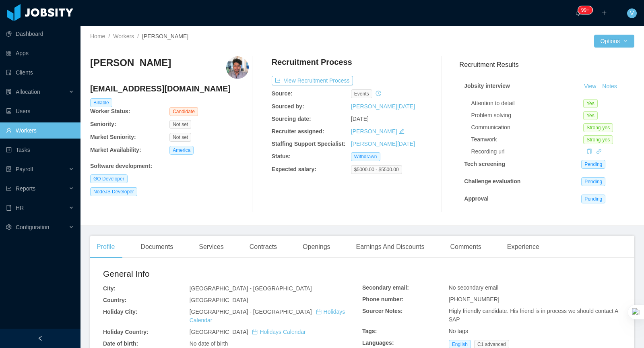 The image size is (644, 348). I want to click on i: icon: copy, so click(590, 151).